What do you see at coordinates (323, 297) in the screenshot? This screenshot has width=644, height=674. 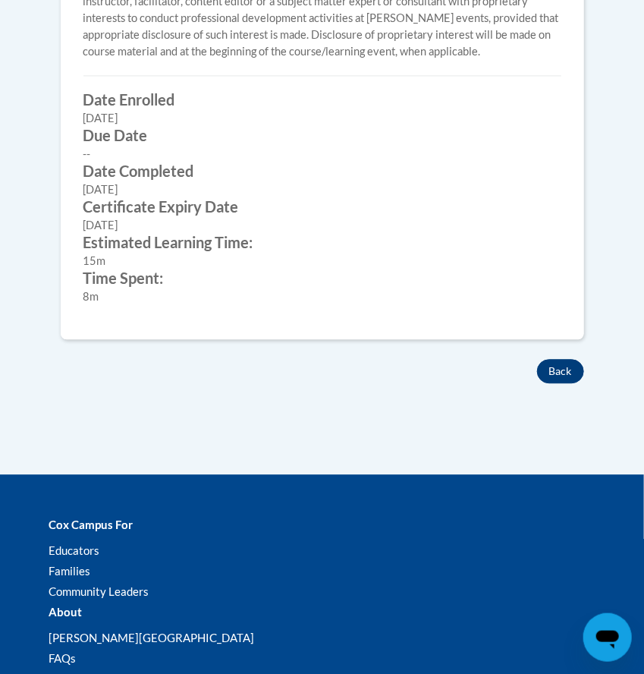 I see `div: 8m` at bounding box center [323, 297].